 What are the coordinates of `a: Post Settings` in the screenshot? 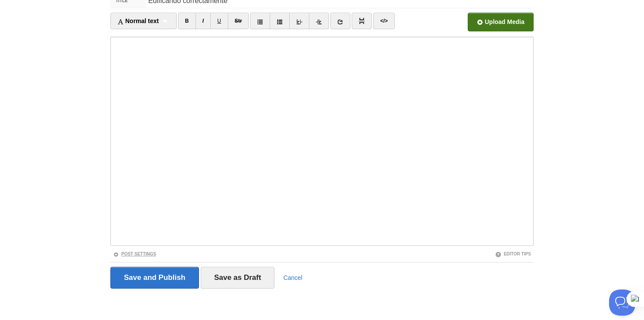 It's located at (134, 253).